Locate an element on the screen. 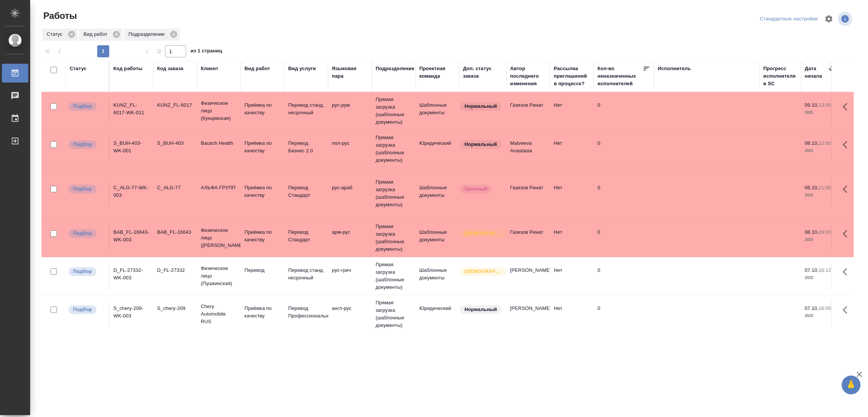  p: 09.10, is located at coordinates (812, 105).